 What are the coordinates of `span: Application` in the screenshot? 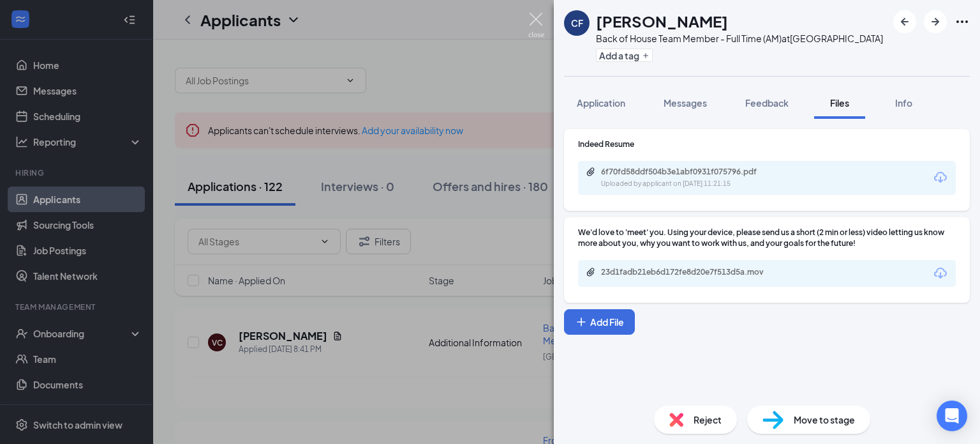 It's located at (601, 103).